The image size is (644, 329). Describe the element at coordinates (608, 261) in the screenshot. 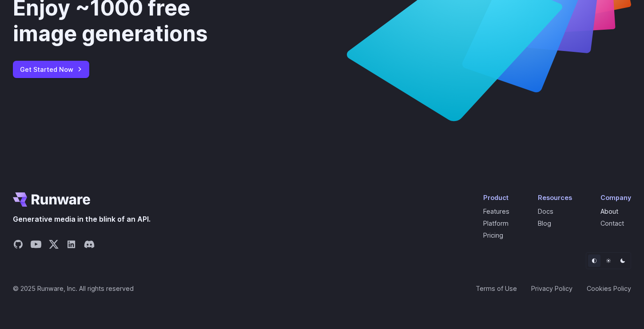

I see `ul: Theme selector` at that location.